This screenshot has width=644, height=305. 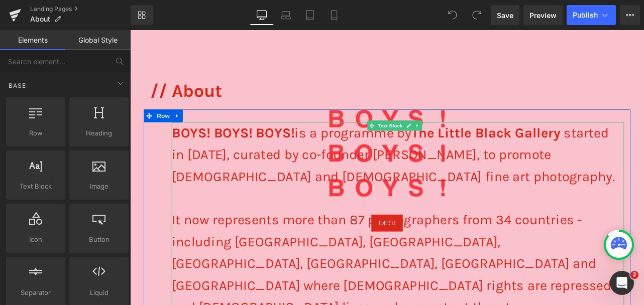 What do you see at coordinates (286, 15) in the screenshot?
I see `a: Laptop` at bounding box center [286, 15].